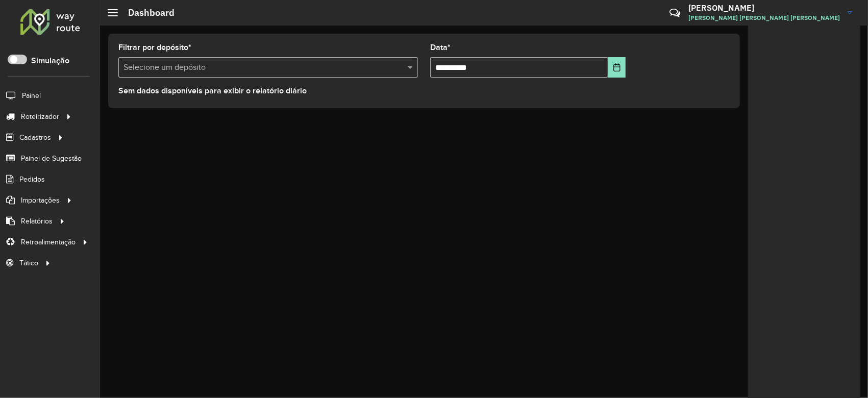  What do you see at coordinates (155, 47) in the screenshot?
I see `label: Filtrar por depósito` at bounding box center [155, 47].